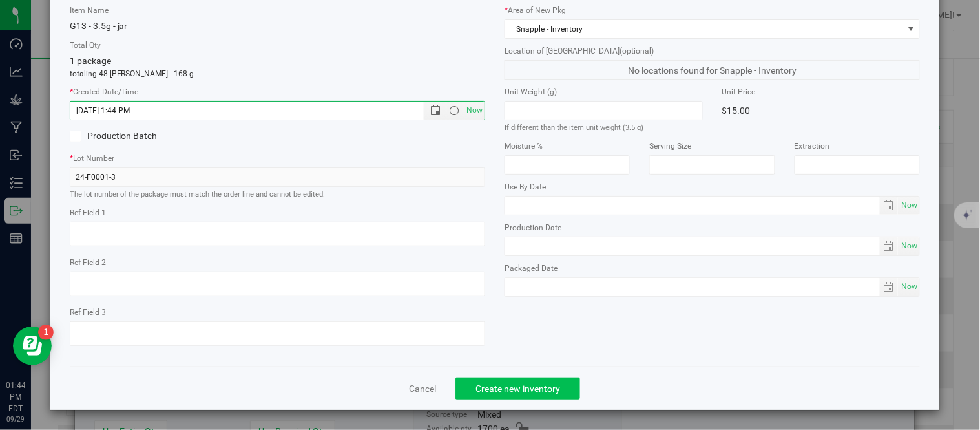 Image resolution: width=980 pixels, height=430 pixels. I want to click on small: The lot number of the package must match the order line and cannot be edited., so click(197, 194).